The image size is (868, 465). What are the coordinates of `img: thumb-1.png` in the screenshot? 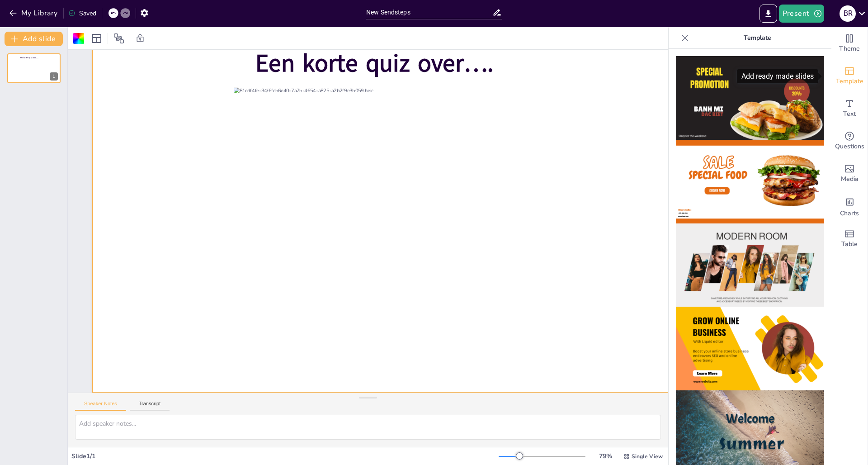 It's located at (750, 98).